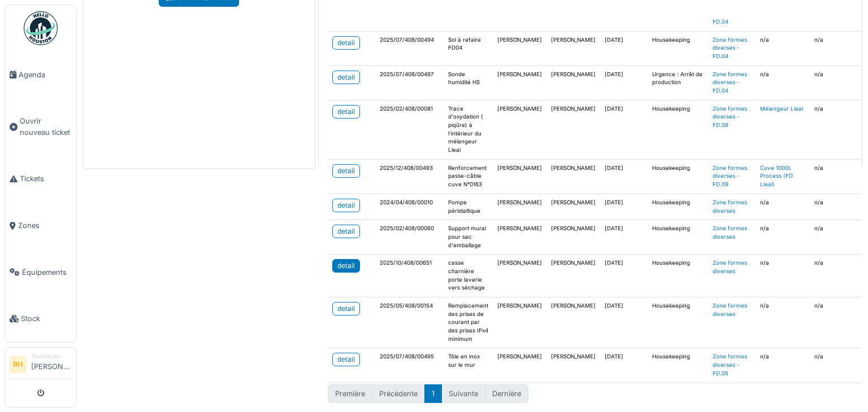 This screenshot has width=868, height=412. What do you see at coordinates (677, 82) in the screenshot?
I see `td: Urgence : Arrêt de production` at bounding box center [677, 82].